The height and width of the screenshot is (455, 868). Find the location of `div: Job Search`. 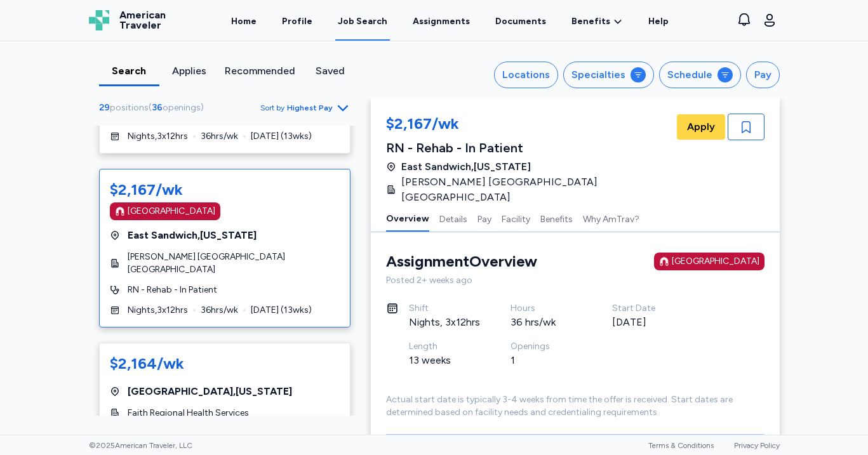

div: Job Search is located at coordinates (362, 21).